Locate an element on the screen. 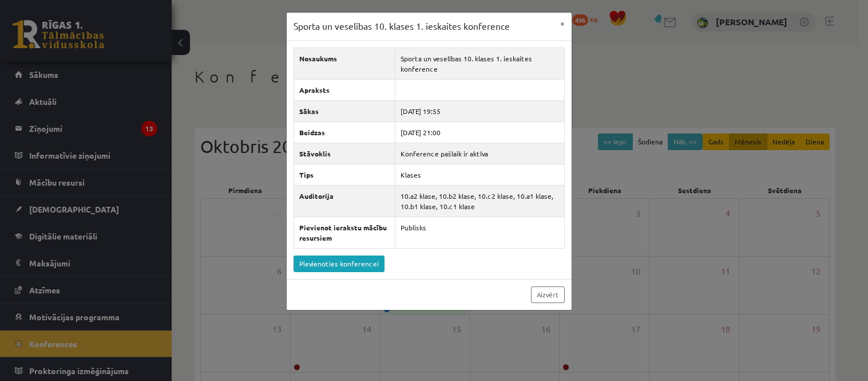 This screenshot has height=381, width=868. th: Nosaukums is located at coordinates (345, 63).